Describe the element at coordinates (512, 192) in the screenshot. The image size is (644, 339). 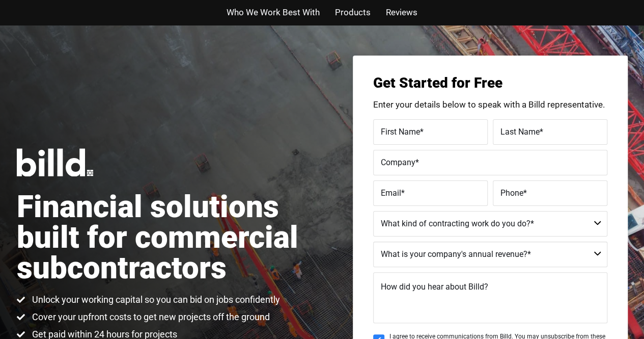
I see `span: Phone` at that location.